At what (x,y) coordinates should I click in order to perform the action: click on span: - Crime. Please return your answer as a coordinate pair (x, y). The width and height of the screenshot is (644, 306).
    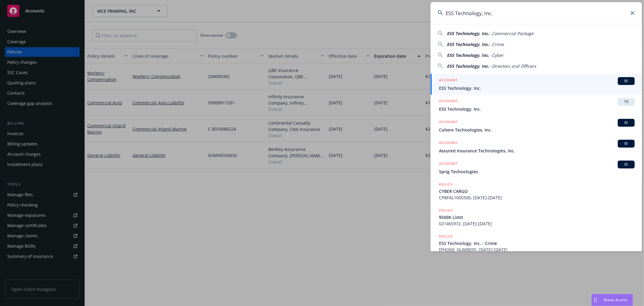
    Looking at the image, I should click on (497, 44).